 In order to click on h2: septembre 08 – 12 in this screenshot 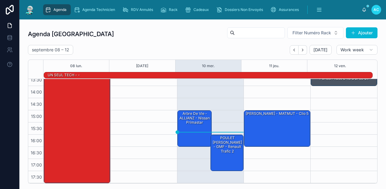, I will do `click(50, 50)`.